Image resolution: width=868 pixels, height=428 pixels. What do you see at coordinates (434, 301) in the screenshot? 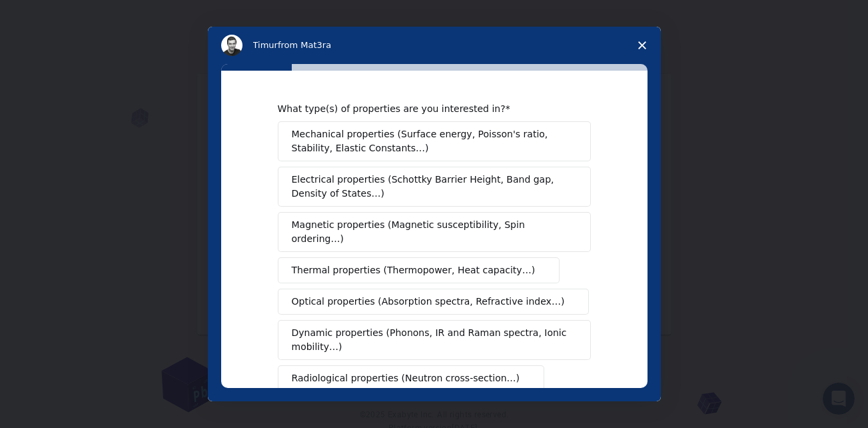
I see `button: Optical properties (Absorption spectra, Refractive index…)` at bounding box center [434, 301].